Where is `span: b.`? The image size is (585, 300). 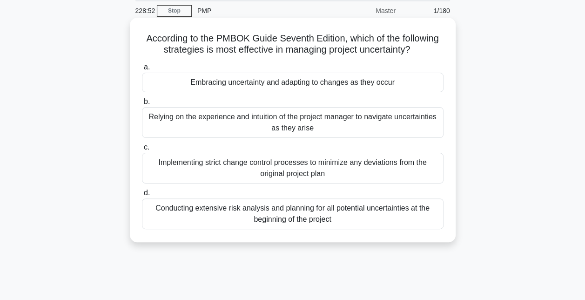
span: b. is located at coordinates (147, 101).